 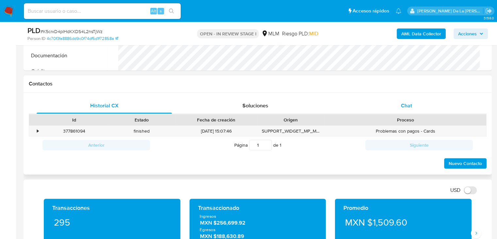 What do you see at coordinates (421, 34) in the screenshot?
I see `button: AML Data Collector` at bounding box center [421, 34].